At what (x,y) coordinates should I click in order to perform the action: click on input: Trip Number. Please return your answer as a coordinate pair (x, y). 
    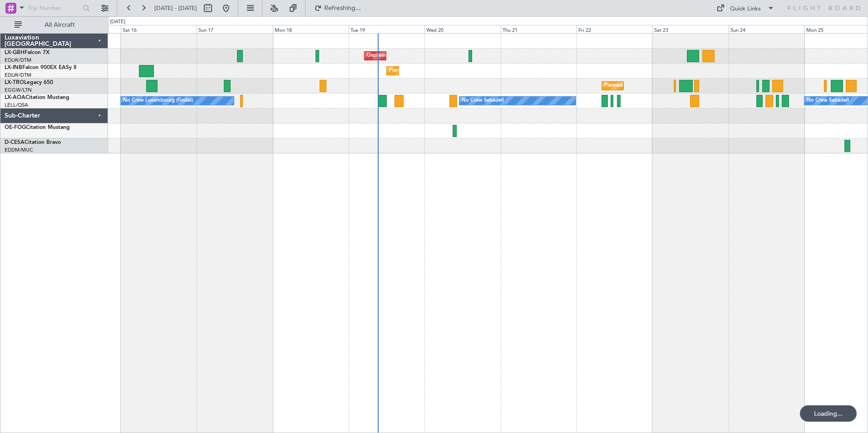
    Looking at the image, I should click on (53, 8).